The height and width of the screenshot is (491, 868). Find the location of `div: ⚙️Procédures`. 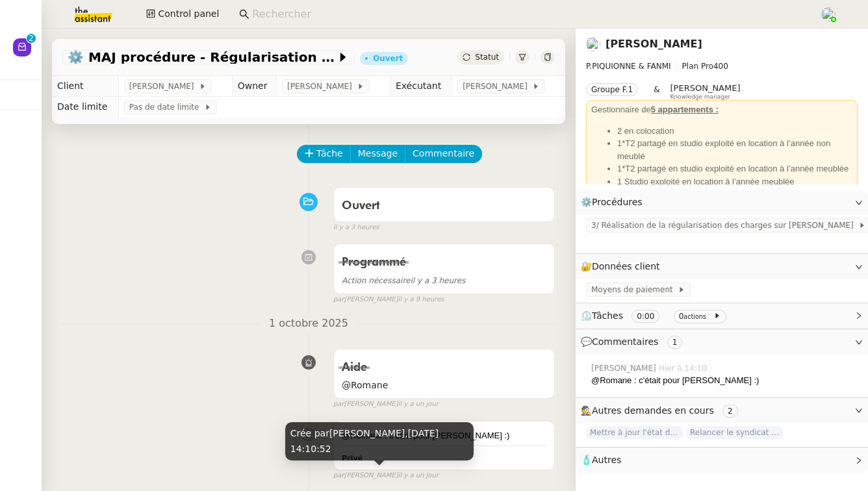

div: ⚙️Procédures is located at coordinates (722, 202).